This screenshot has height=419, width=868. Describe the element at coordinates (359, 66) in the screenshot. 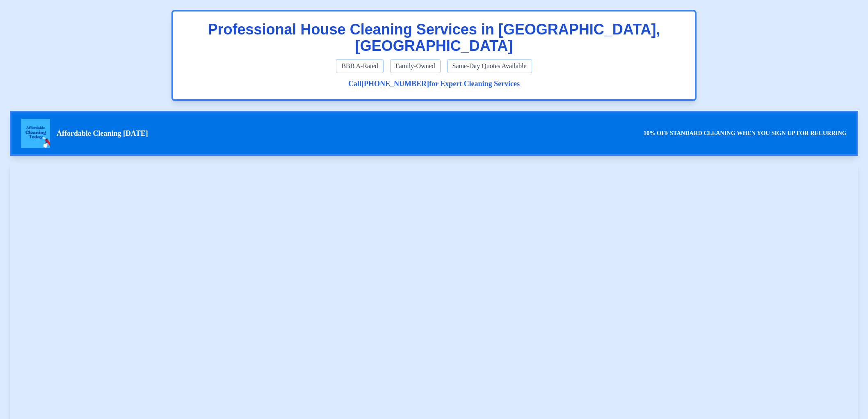

I see `span: BBB A-Rated` at that location.